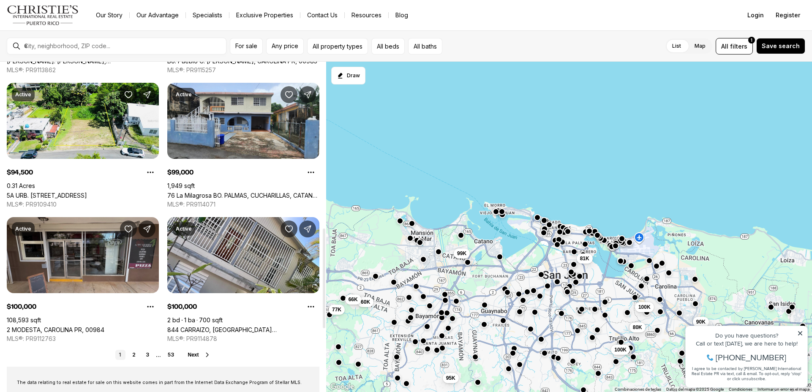 This screenshot has height=392, width=812. I want to click on button: 81K, so click(584, 258).